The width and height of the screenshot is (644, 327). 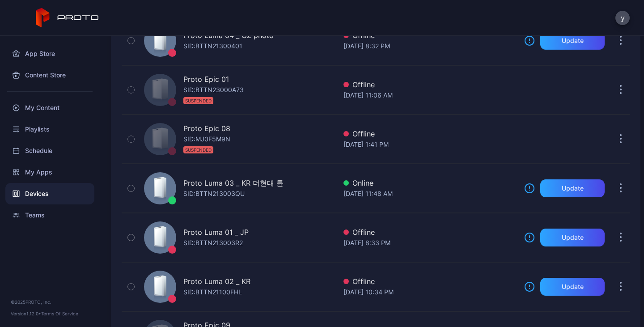 I want to click on div: Online, so click(x=430, y=183).